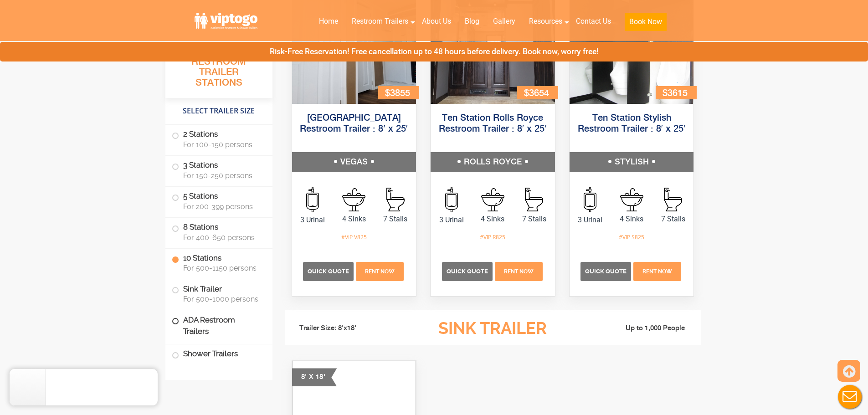 Image resolution: width=868 pixels, height=415 pixels. What do you see at coordinates (631, 162) in the screenshot?
I see `h5: STYLISH` at bounding box center [631, 162].